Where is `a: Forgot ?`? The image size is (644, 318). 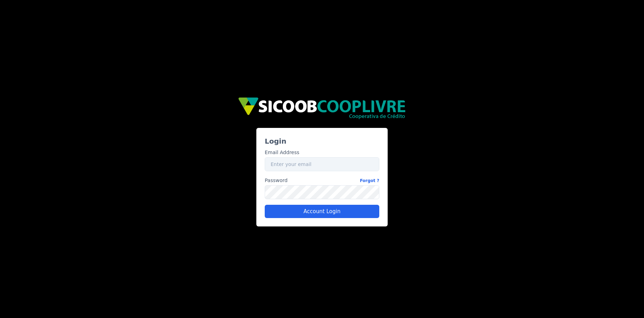 a: Forgot ? is located at coordinates (370, 181).